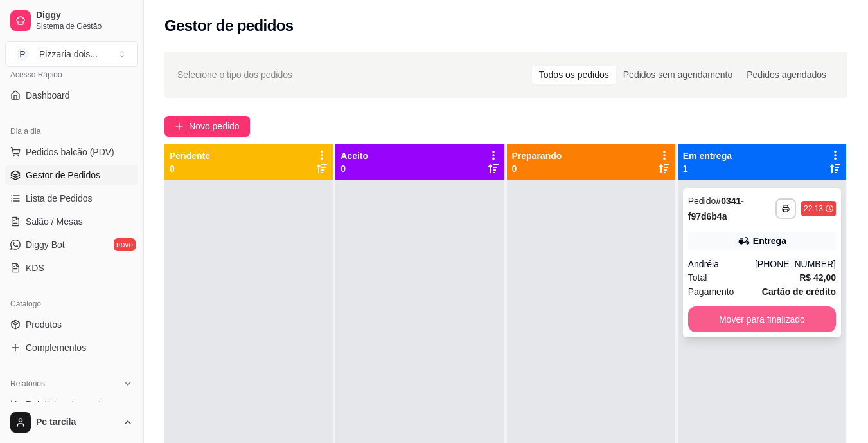 Image resolution: width=868 pixels, height=443 pixels. Describe the element at coordinates (72, 324) in the screenshot. I see `a: Produtos` at that location.